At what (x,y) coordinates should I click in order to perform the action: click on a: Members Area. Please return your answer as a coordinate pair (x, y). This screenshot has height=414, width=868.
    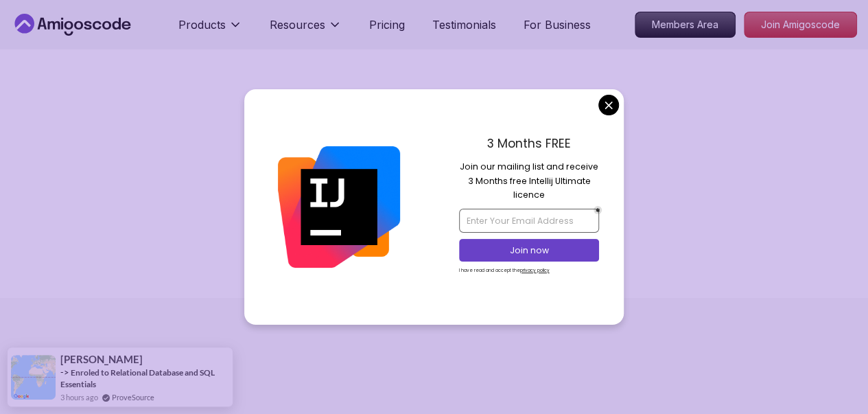
    Looking at the image, I should click on (685, 24).